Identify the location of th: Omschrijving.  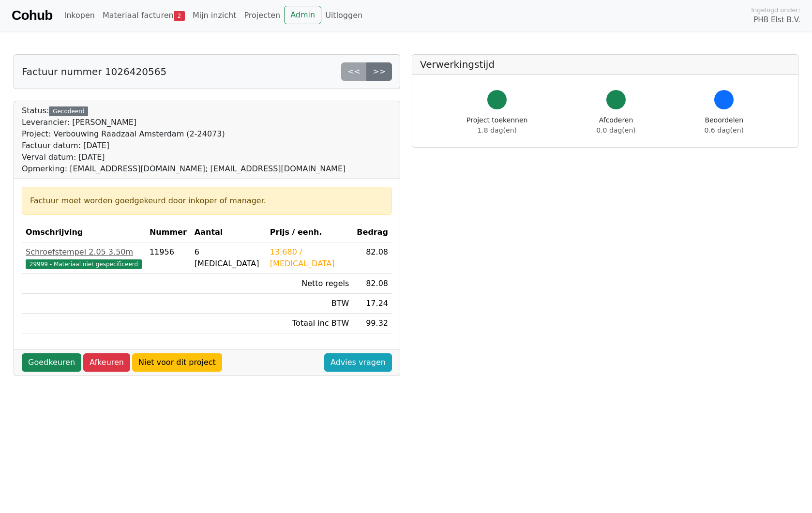
(84, 232).